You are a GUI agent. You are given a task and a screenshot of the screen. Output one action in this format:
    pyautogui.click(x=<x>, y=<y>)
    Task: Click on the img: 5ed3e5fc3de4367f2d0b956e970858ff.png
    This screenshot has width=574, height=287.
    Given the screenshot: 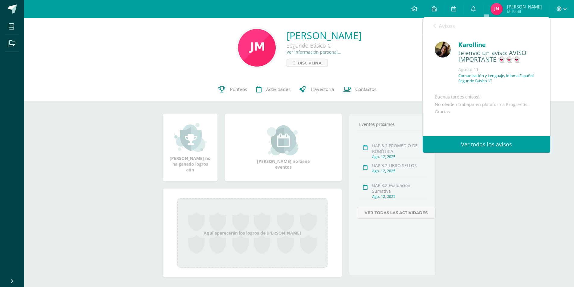 What is the action you would take?
    pyautogui.click(x=497, y=9)
    